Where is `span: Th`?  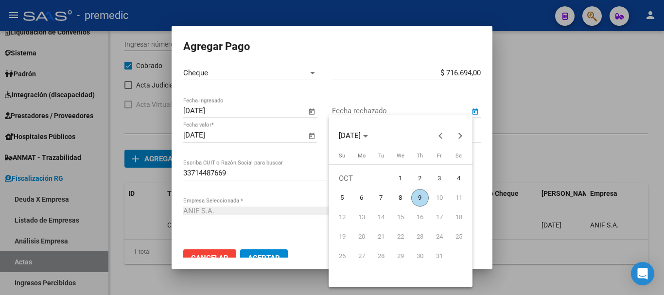 span: Th is located at coordinates (419, 155).